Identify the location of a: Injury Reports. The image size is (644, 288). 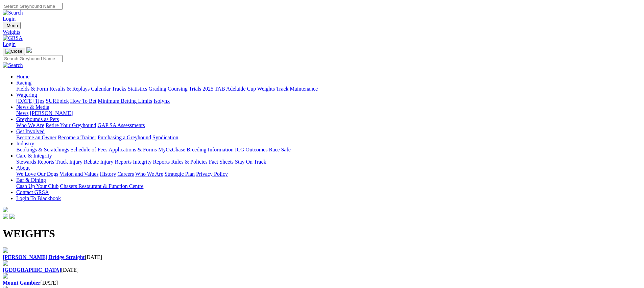
(116, 162).